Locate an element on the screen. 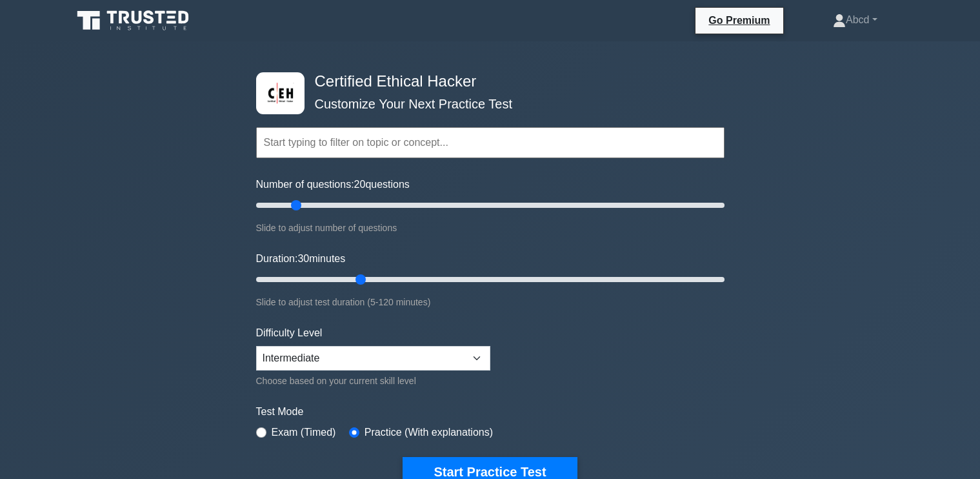  a: Go Premium is located at coordinates (739, 20).